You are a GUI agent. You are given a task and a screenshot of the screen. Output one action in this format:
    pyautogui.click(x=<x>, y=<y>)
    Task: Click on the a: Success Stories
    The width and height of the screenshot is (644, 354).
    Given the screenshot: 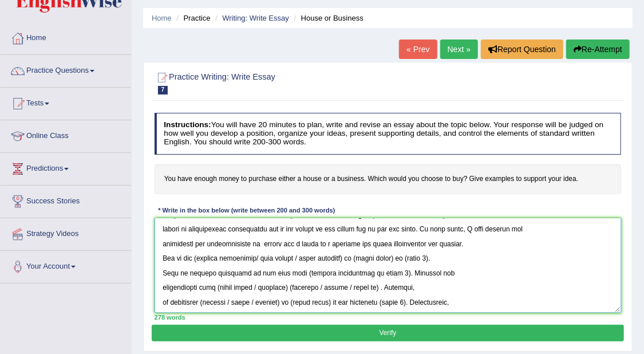 What is the action you would take?
    pyautogui.click(x=66, y=200)
    